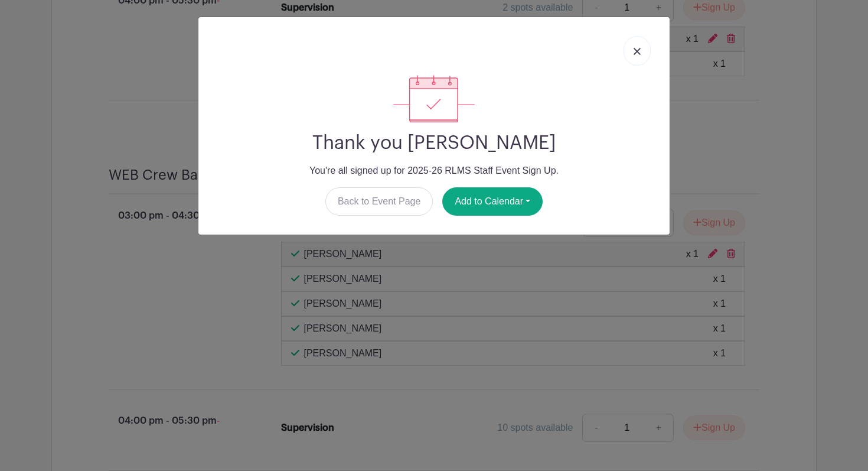 This screenshot has height=471, width=868. Describe the element at coordinates (492, 202) in the screenshot. I see `button: Add to Calendar` at that location.